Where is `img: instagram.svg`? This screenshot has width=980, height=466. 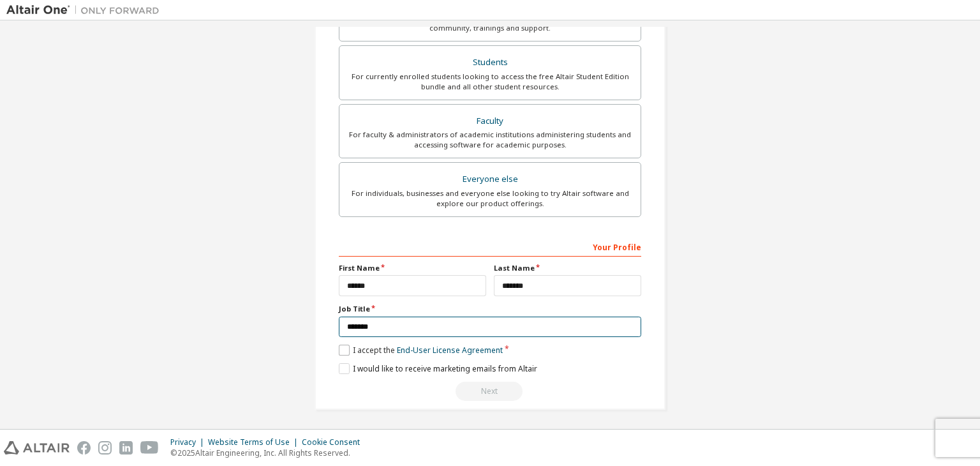 img: instagram.svg is located at coordinates (104, 447).